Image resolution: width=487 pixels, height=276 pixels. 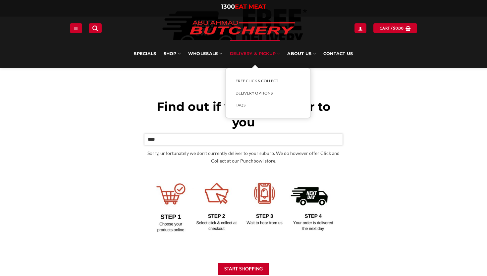 What do you see at coordinates (268, 93) in the screenshot?
I see `a: Delivery Options` at bounding box center [268, 93].